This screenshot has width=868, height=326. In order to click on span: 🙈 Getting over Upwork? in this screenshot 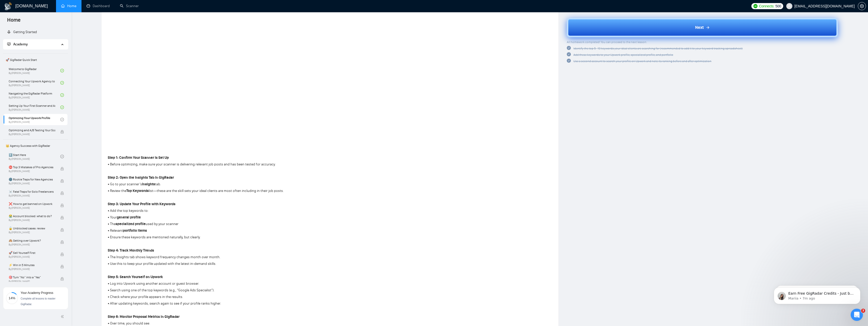, I will do `click(32, 241)`.